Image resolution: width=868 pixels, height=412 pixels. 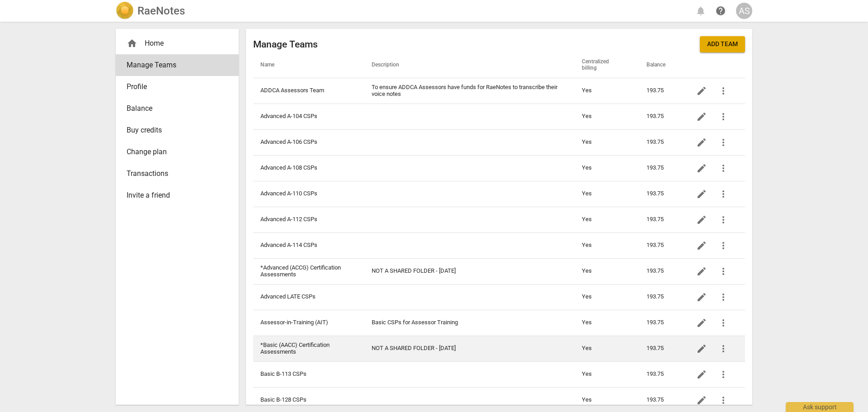 I want to click on span: Profile, so click(x=174, y=87).